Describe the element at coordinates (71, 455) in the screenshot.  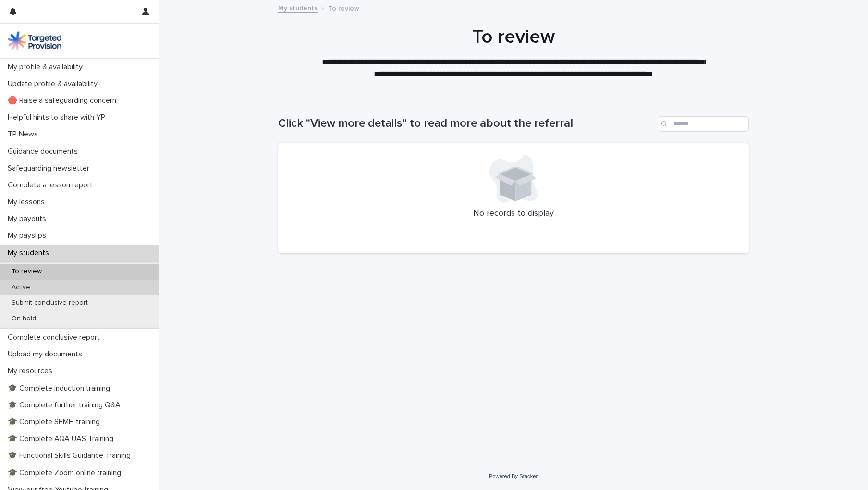
I see `p: 🎓 Functional Skills Guidance Training` at that location.